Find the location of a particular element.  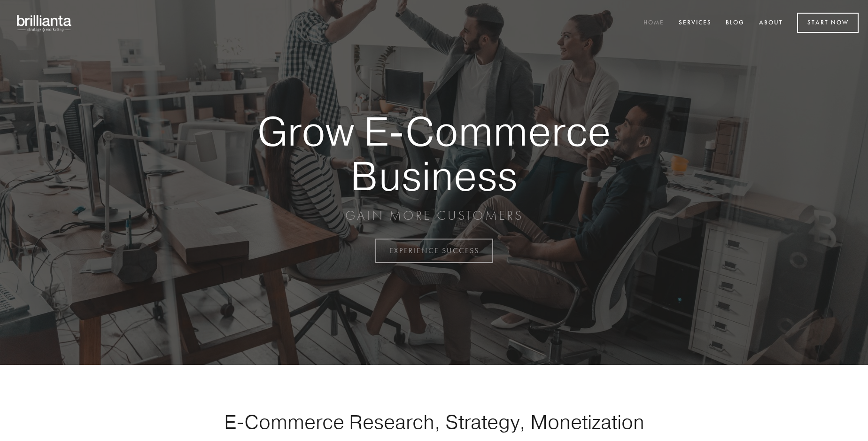

a: Services is located at coordinates (695, 23).